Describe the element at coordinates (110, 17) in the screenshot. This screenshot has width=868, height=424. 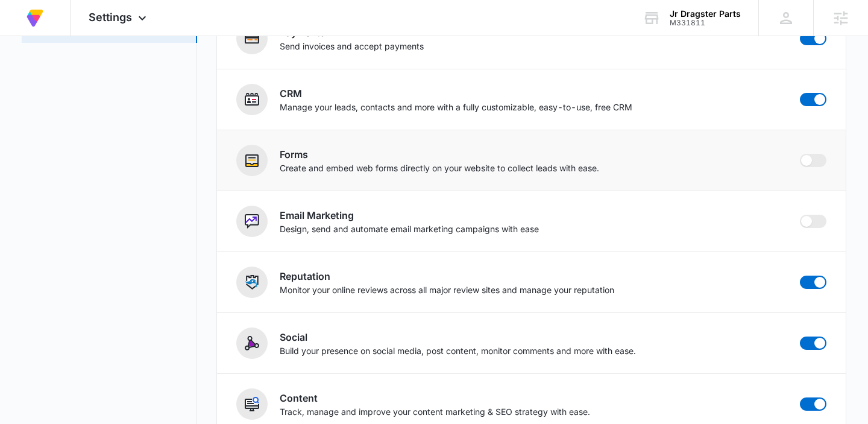
I see `span: Settings` at that location.